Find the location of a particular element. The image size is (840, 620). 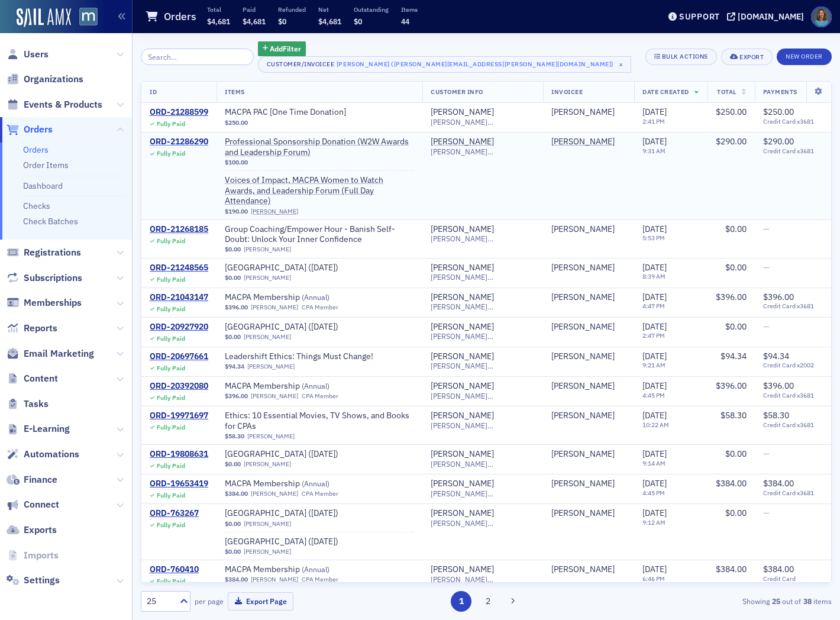

span: Content is located at coordinates (41, 379).